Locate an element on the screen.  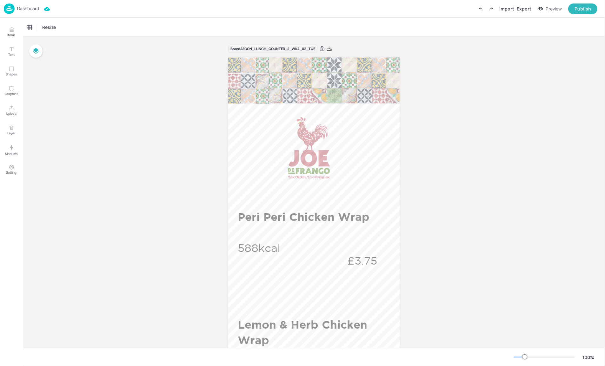
div: Import is located at coordinates (506, 9).